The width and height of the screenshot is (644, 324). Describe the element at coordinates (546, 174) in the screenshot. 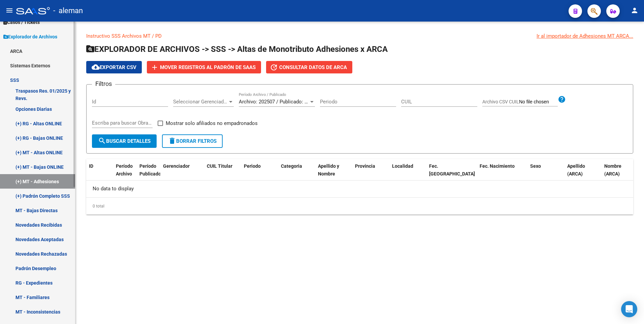

I see `datatable-header-cell: Sexo` at that location.